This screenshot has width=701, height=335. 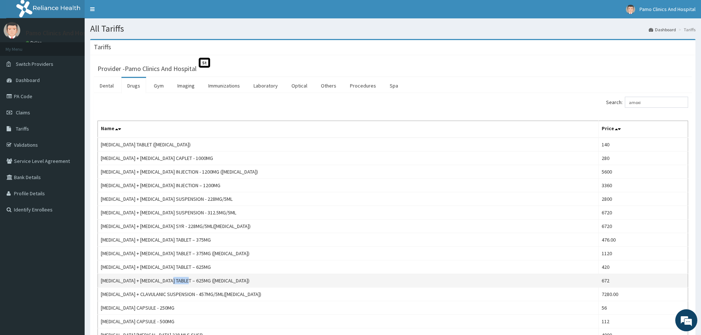 I want to click on td: 56, so click(x=643, y=308).